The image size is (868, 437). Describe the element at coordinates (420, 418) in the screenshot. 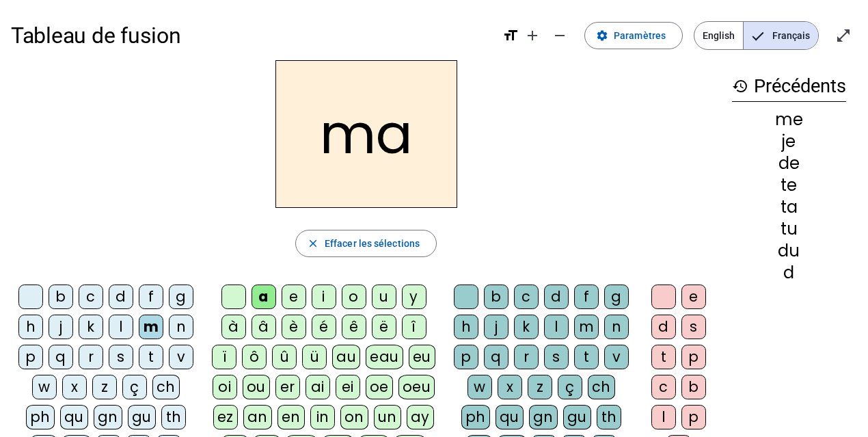

I see `div: ay` at that location.